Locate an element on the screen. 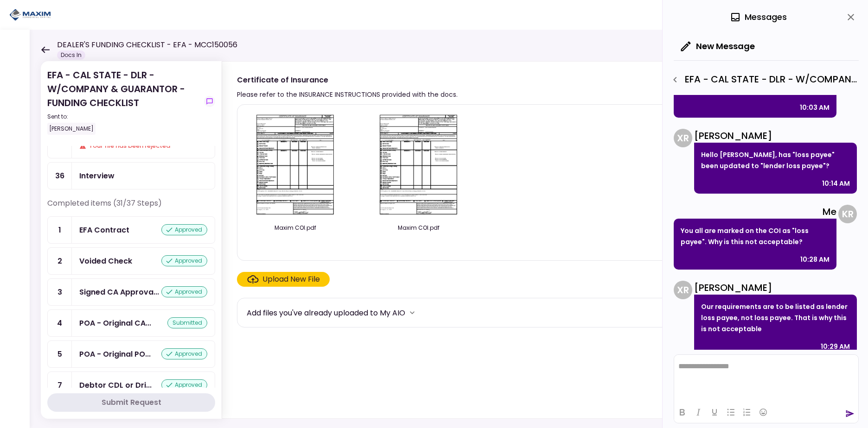  button: Bold is located at coordinates (682, 413).